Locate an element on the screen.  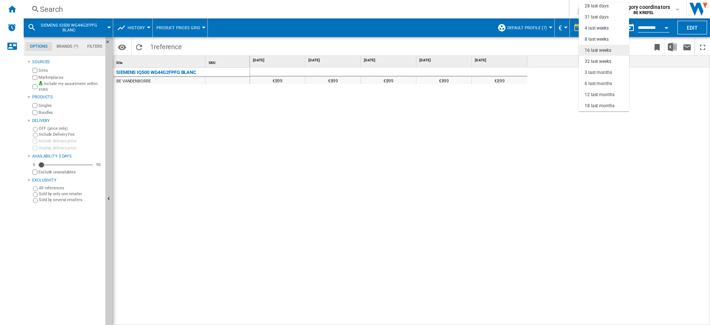
div: 28 last days is located at coordinates (596, 6).